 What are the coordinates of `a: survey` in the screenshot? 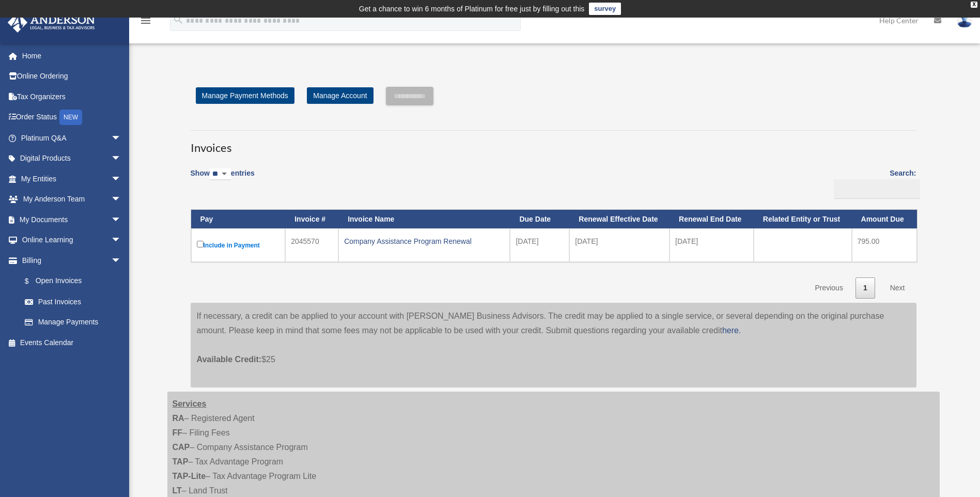 It's located at (605, 9).